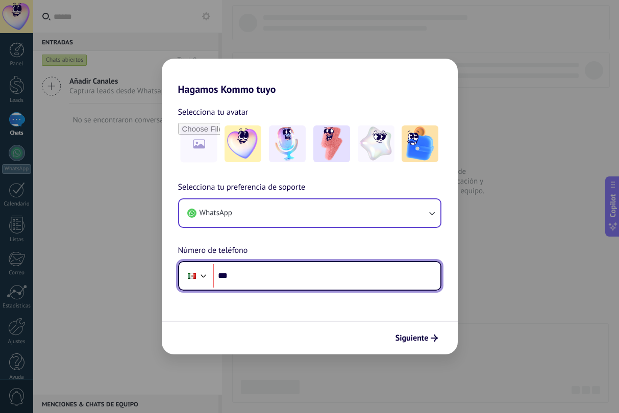 Image resolution: width=619 pixels, height=413 pixels. What do you see at coordinates (213, 251) in the screenshot?
I see `span: Número de teléfono` at bounding box center [213, 251].